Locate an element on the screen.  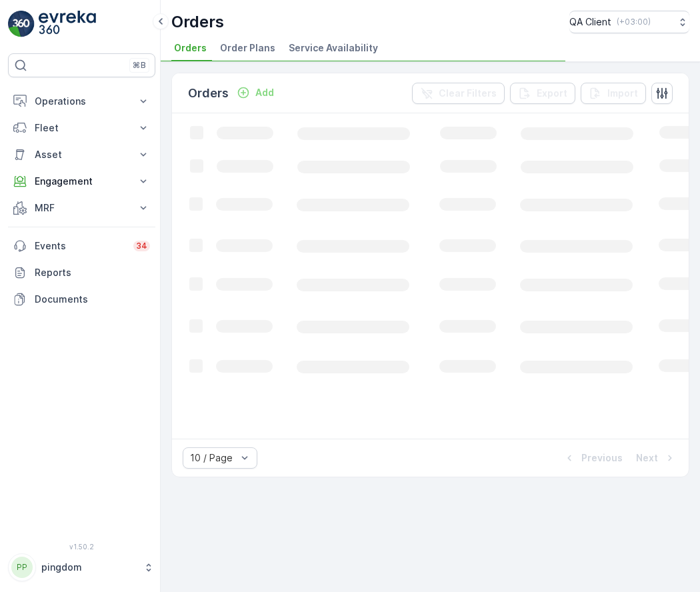
button: PPpingdom is located at coordinates (81, 567).